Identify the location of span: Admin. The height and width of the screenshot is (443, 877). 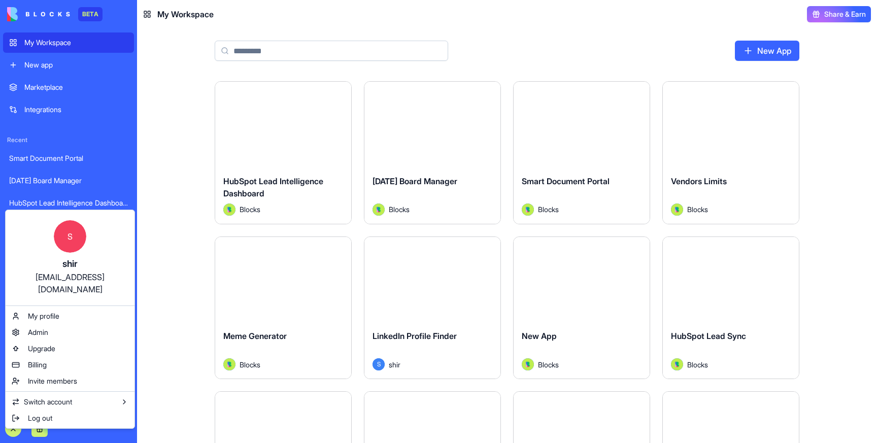
(38, 332).